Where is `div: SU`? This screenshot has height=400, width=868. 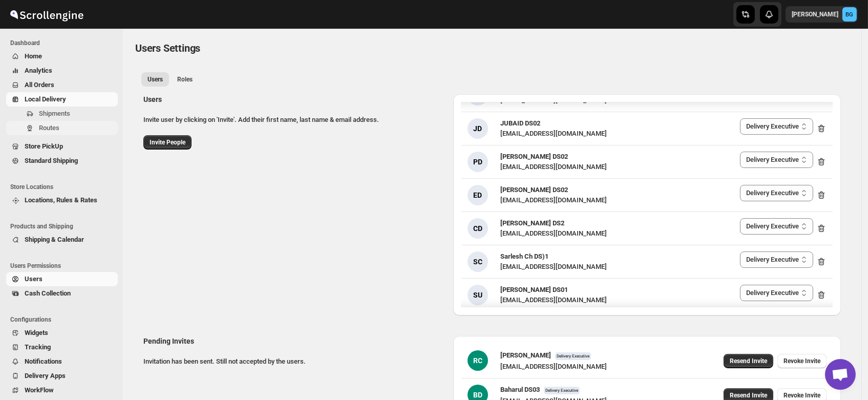
div: SU is located at coordinates (478, 295).